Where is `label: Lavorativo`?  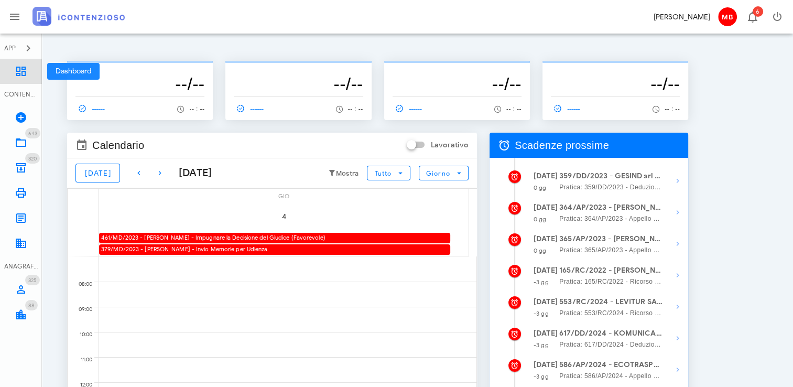 label: Lavorativo is located at coordinates (449, 145).